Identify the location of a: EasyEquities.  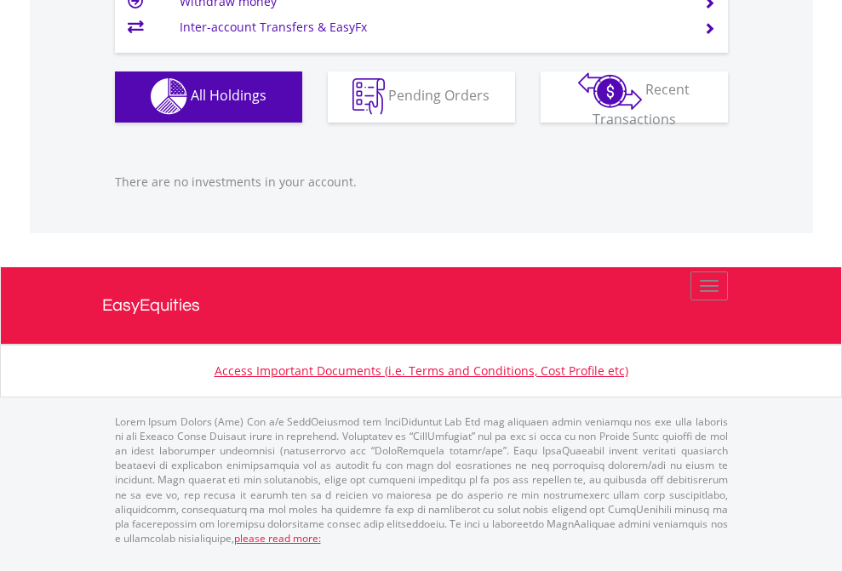
(421, 306).